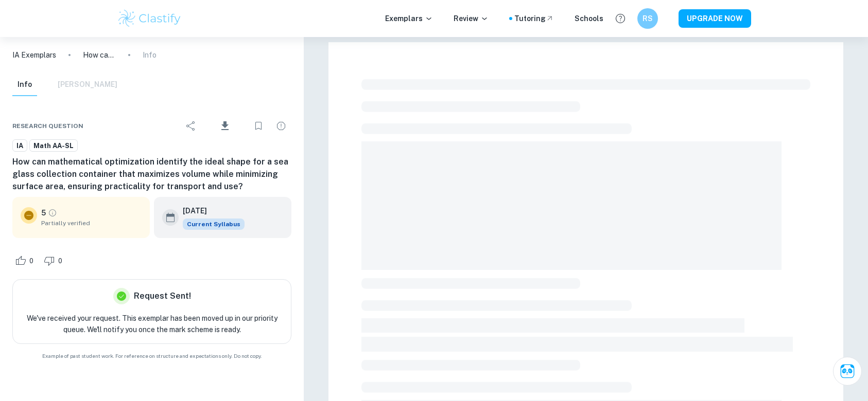  What do you see at coordinates (409, 18) in the screenshot?
I see `p: Exemplars` at bounding box center [409, 18].